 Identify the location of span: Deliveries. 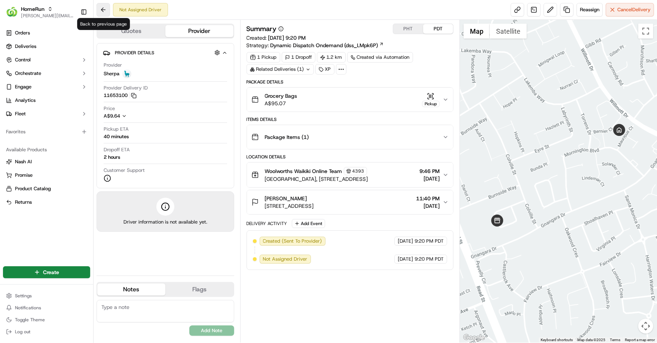
(25, 46).